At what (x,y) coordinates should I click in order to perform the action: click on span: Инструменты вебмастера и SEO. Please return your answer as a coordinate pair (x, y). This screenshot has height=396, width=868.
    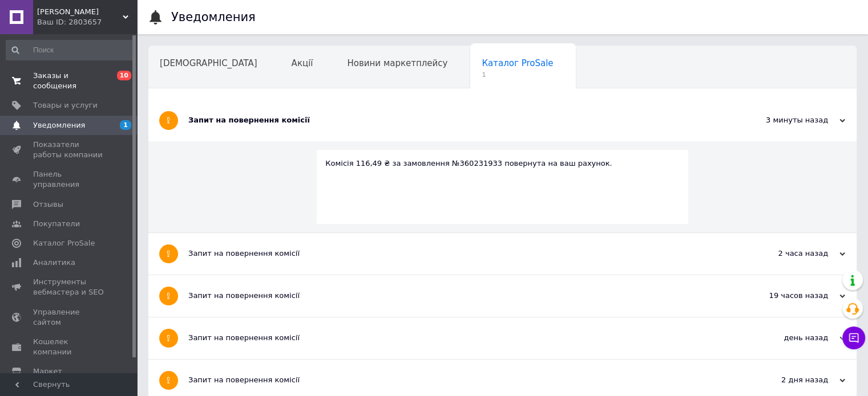
    Looking at the image, I should click on (69, 288).